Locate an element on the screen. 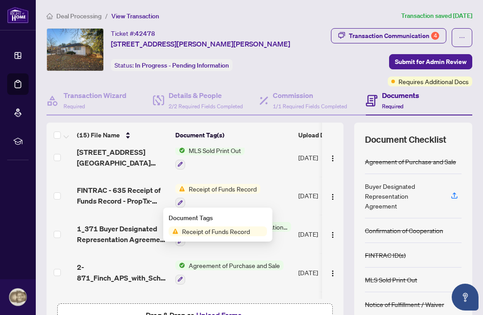  span: FINTRAC ID(s) is located at coordinates (209, 304).